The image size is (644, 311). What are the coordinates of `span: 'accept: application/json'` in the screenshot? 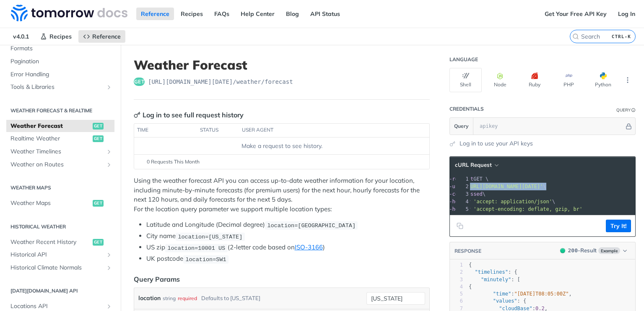 It's located at (513, 202).